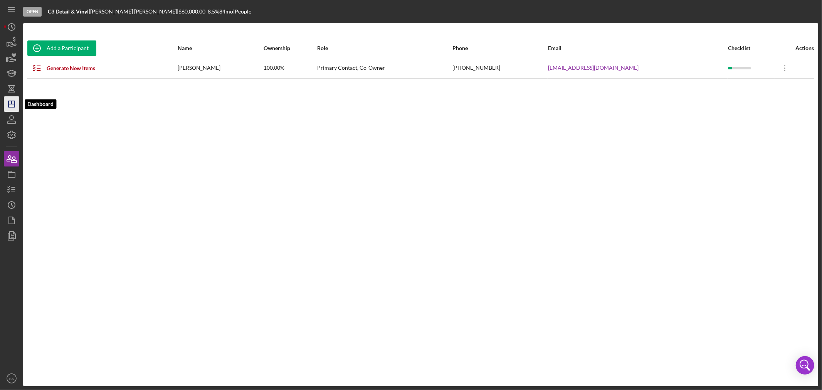  Describe the element at coordinates (290, 68) in the screenshot. I see `div: 100.00%` at that location.